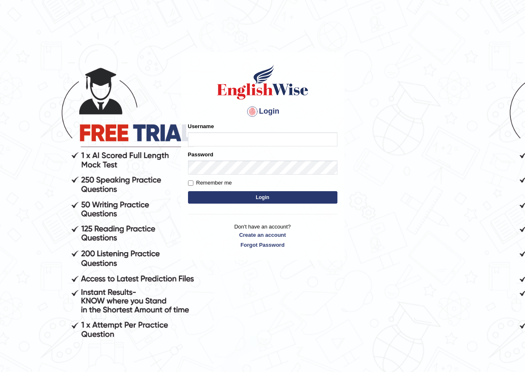 This screenshot has width=525, height=372. What do you see at coordinates (201, 126) in the screenshot?
I see `label: Username` at bounding box center [201, 126].